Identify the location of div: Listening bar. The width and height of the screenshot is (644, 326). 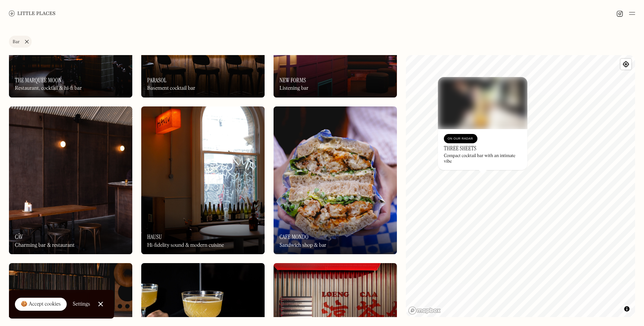
(294, 88).